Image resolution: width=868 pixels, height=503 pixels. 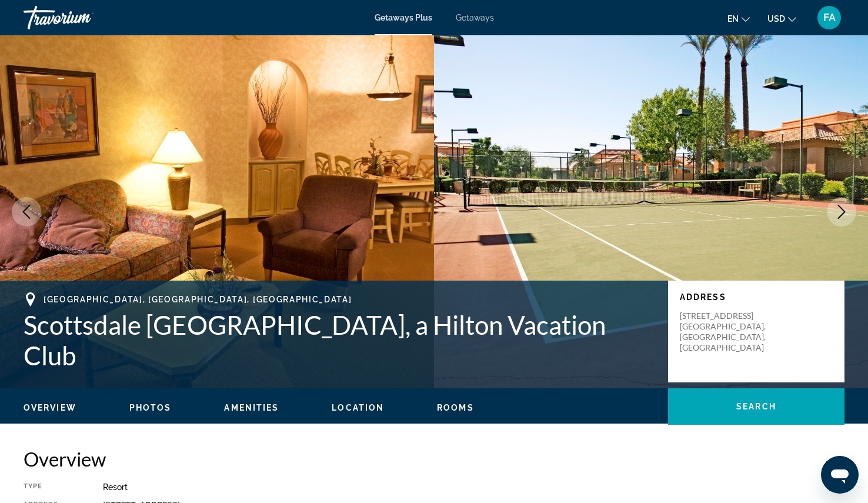 I want to click on span: en, so click(x=732, y=19).